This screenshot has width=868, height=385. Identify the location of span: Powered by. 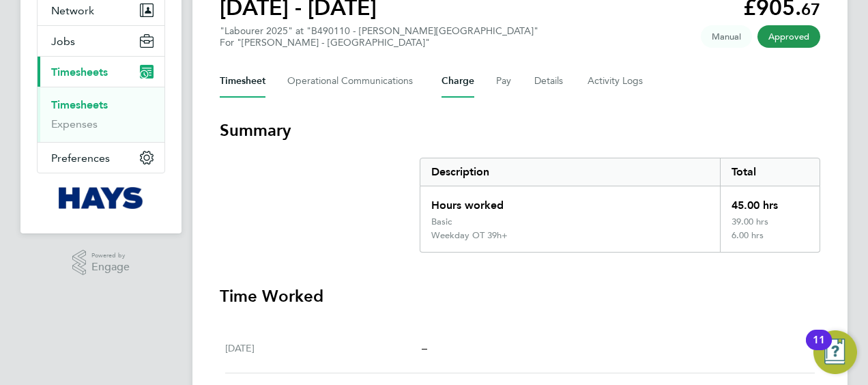
(110, 255).